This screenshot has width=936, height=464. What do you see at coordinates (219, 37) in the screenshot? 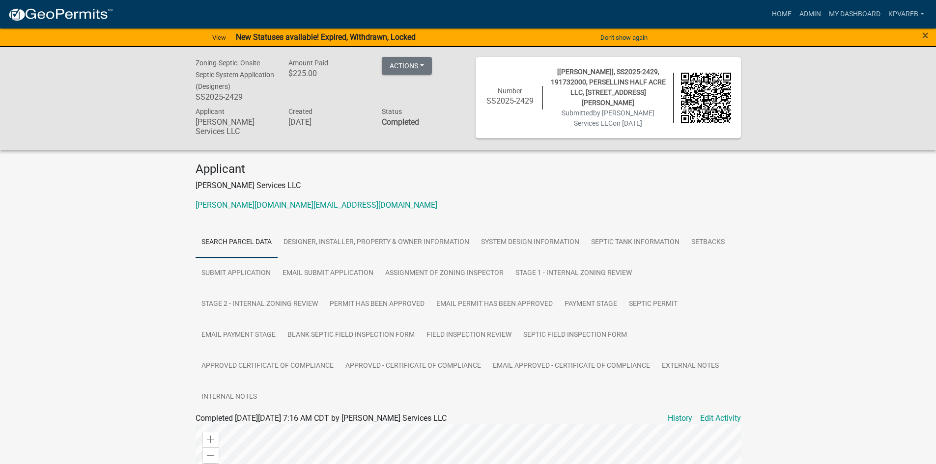
I see `a: View` at bounding box center [219, 37].